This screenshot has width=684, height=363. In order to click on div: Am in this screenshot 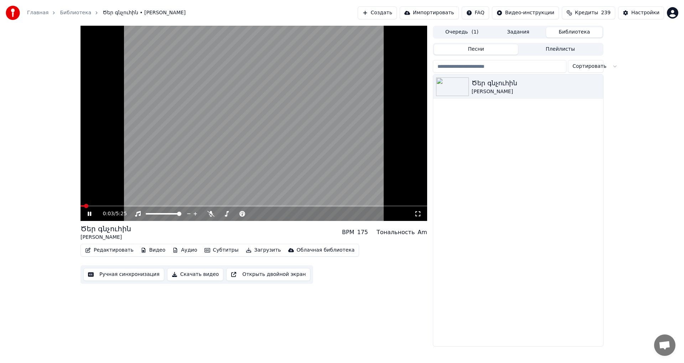, I will do `click(422, 232)`.